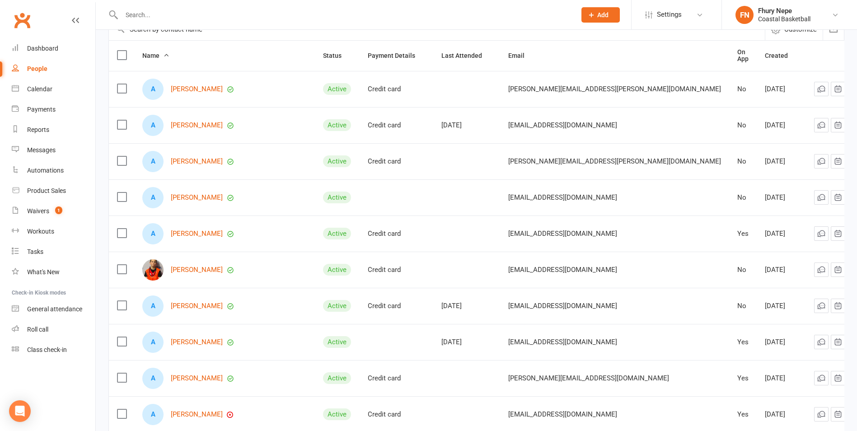 The height and width of the screenshot is (431, 857). What do you see at coordinates (43, 272) in the screenshot?
I see `div: What's New` at bounding box center [43, 272].